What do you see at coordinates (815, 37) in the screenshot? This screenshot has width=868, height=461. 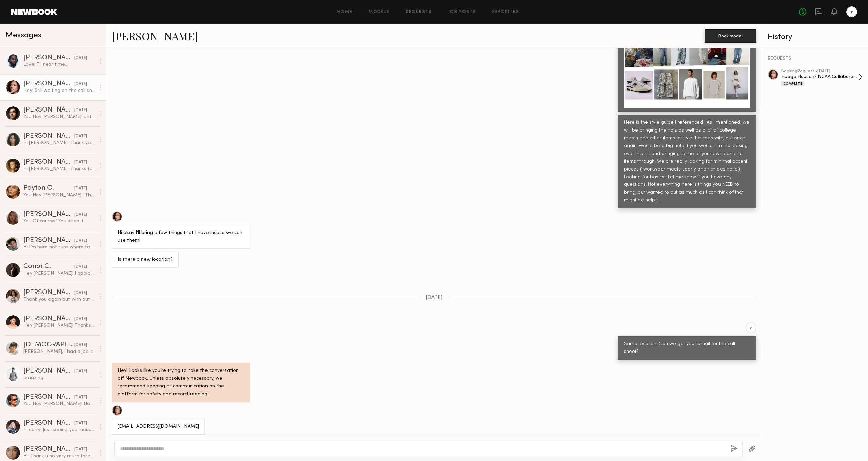 I see `div: History` at bounding box center [815, 37].